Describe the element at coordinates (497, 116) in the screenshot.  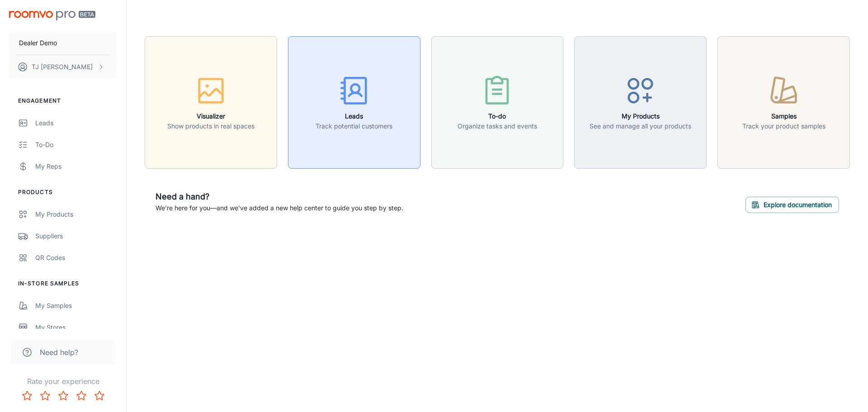
I see `h6: To-do` at that location.